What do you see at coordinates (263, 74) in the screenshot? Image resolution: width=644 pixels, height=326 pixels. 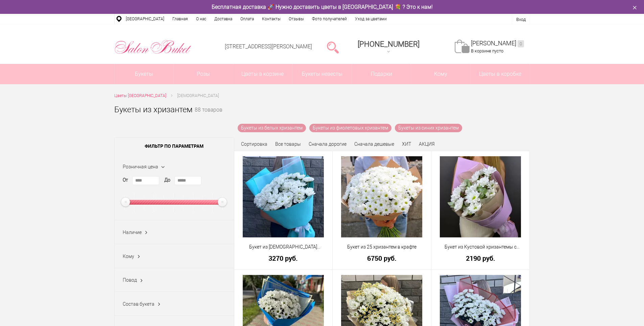 I see `a: Цветы в корзине` at bounding box center [263, 74].